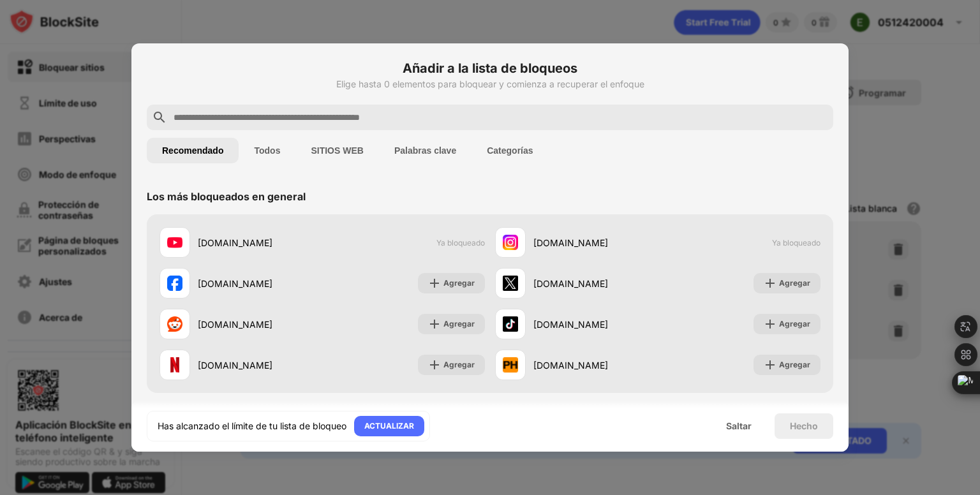 The width and height of the screenshot is (980, 495). I want to click on button: SITIOS WEB, so click(337, 150).